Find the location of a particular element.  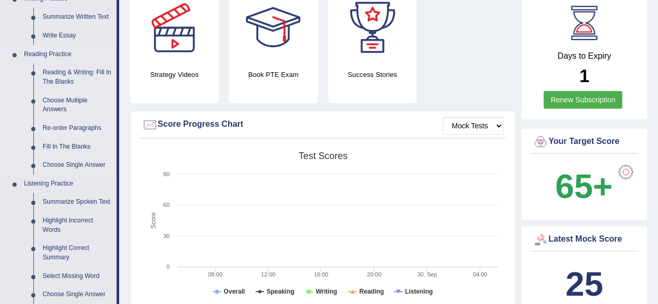

b: 65+ is located at coordinates (583, 186).